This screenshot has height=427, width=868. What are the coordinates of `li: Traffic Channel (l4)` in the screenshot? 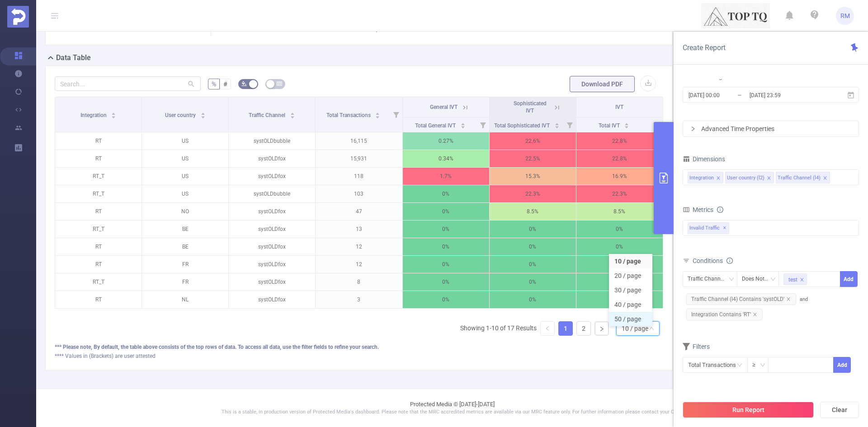 It's located at (803, 178).